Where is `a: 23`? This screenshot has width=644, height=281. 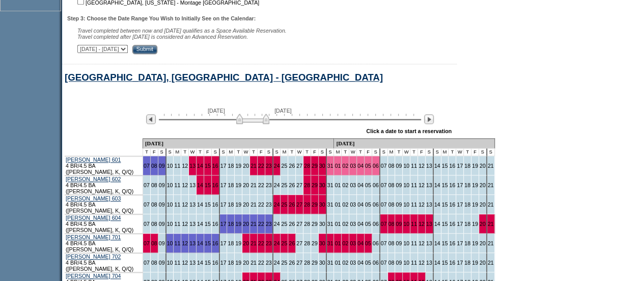
a: 23 is located at coordinates (269, 205).